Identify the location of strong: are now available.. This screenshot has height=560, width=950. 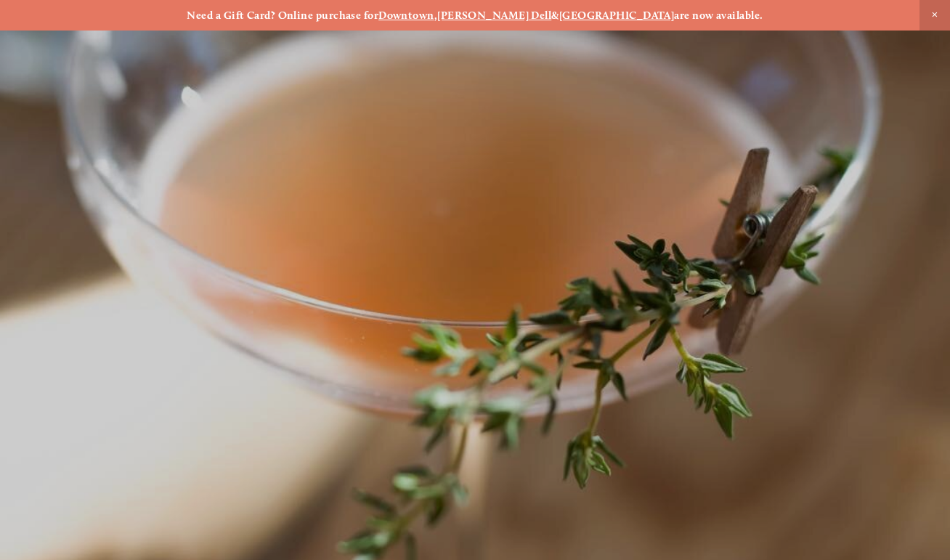
(719, 15).